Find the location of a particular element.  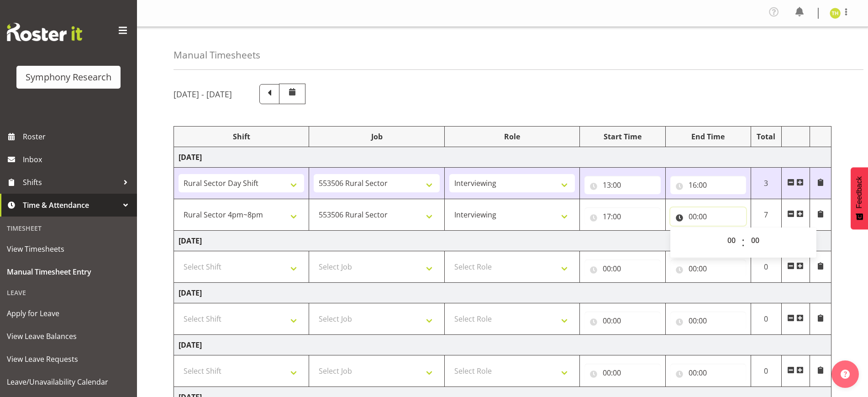

span: Feedback is located at coordinates (859, 192).